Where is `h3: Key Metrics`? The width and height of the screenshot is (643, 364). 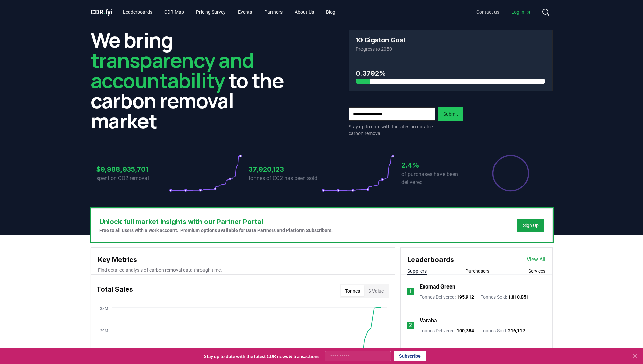 h3: Key Metrics is located at coordinates (243, 259).